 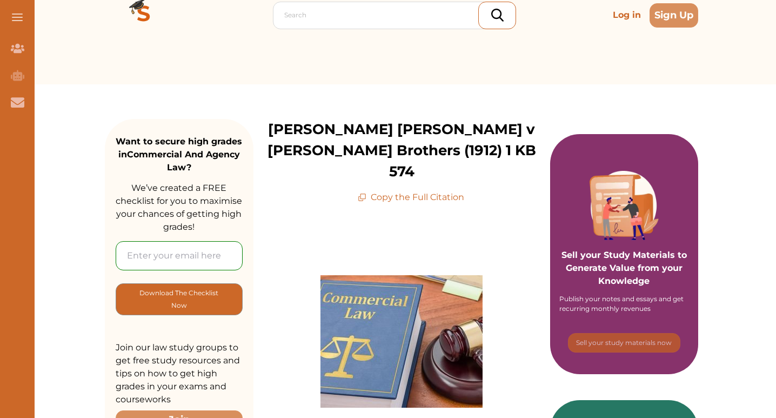 What do you see at coordinates (624, 205) in the screenshot?
I see `img: Purple card image` at bounding box center [624, 205].